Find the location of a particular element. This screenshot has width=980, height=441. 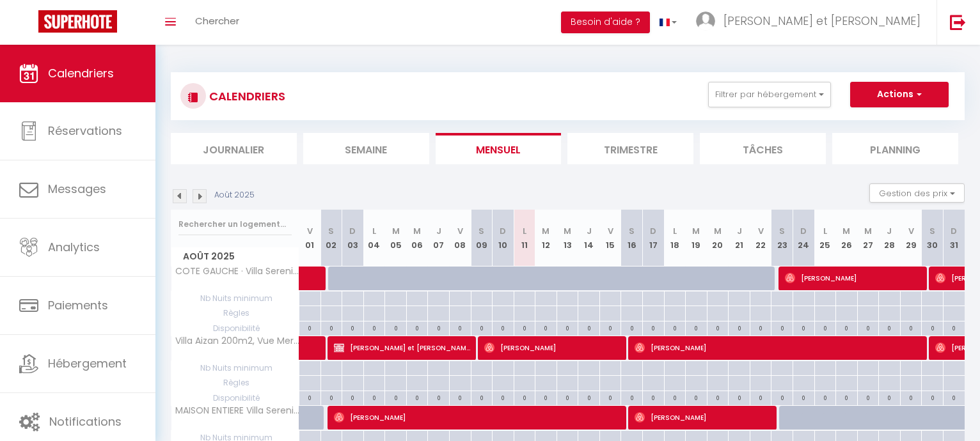

th: 01 is located at coordinates (310, 238).